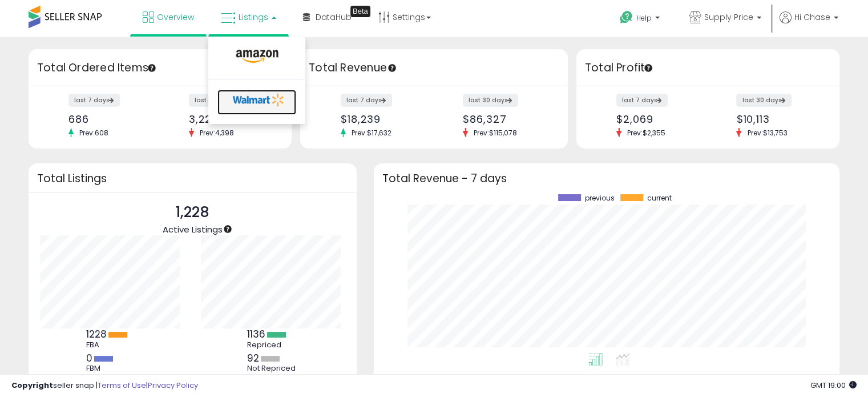 The width and height of the screenshot is (868, 397). Describe the element at coordinates (641, 20) in the screenshot. I see `a: Help` at that location.